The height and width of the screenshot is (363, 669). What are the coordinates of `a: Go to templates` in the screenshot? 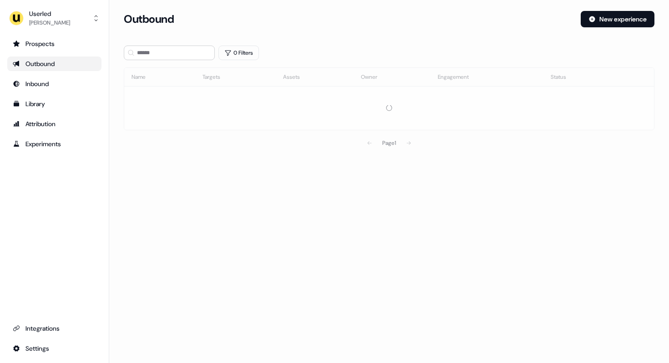 It's located at (54, 104).